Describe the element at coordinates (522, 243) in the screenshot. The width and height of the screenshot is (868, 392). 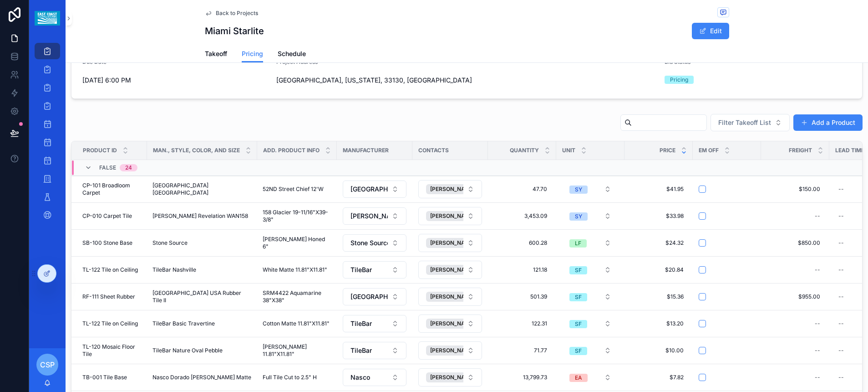
I see `span: 600.28` at that location.